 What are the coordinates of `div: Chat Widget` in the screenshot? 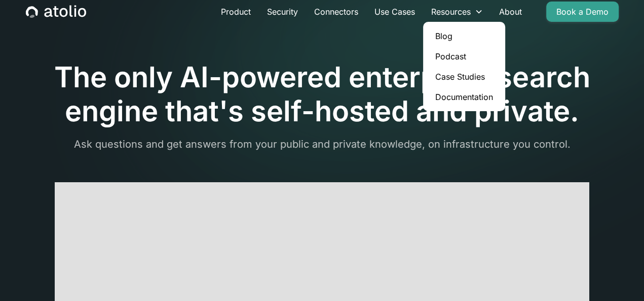 It's located at (619, 276).